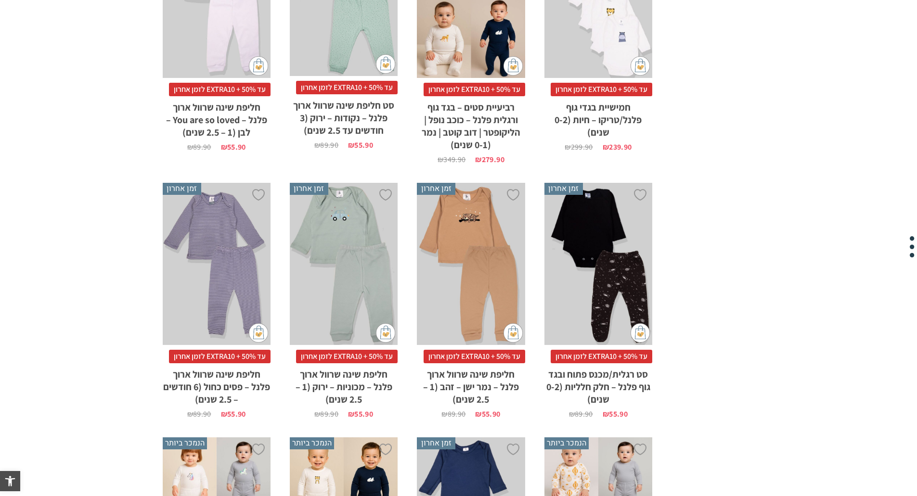  Describe the element at coordinates (490, 159) in the screenshot. I see `bdi: 279.90` at that location.